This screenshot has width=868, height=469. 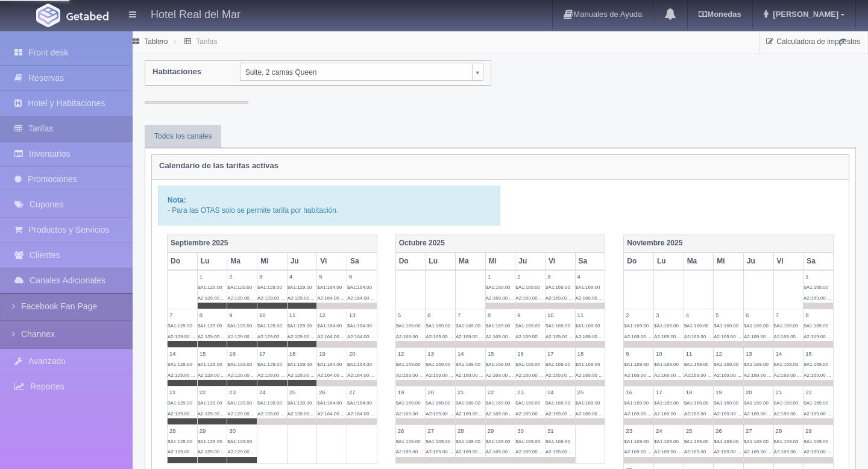 What do you see at coordinates (219, 165) in the screenshot?
I see `label: Calendario de las tarifas activas` at bounding box center [219, 165].